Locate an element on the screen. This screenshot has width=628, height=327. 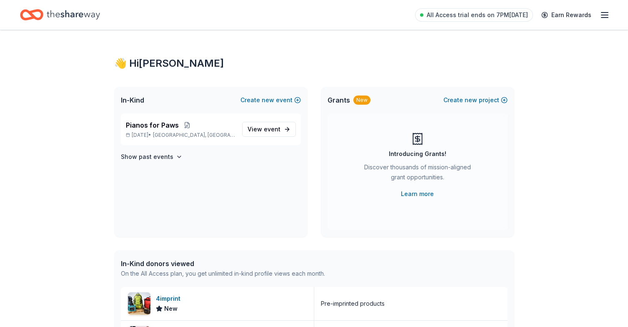
span: New is located at coordinates (171, 309).